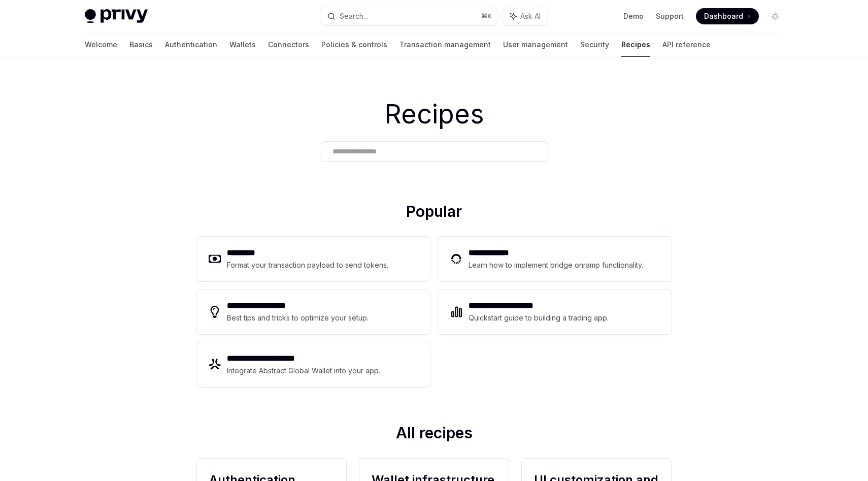 Image resolution: width=868 pixels, height=481 pixels. I want to click on a: Demo, so click(633, 16).